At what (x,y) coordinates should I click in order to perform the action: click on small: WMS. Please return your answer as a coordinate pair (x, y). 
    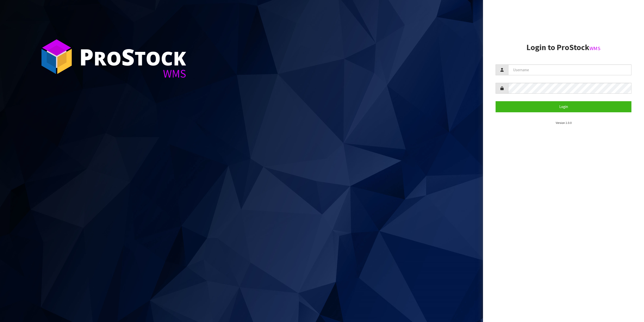
    Looking at the image, I should click on (595, 48).